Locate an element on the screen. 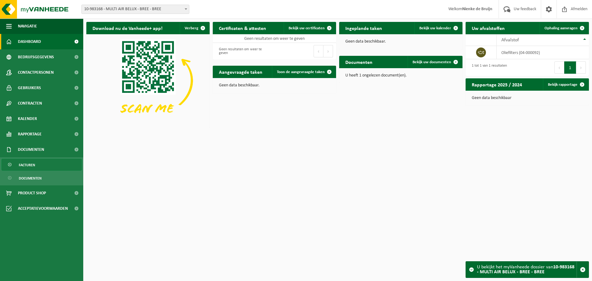 This screenshot has width=592, height=281. h2: Download nu de Vanheede+ app! is located at coordinates (127, 28).